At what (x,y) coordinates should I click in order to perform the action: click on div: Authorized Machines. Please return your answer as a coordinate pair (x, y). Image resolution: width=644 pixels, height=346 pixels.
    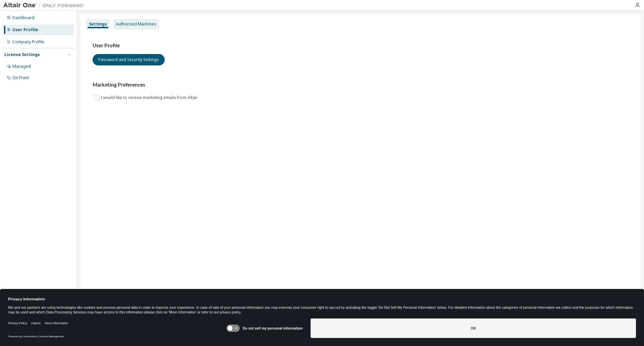
    Looking at the image, I should click on (136, 24).